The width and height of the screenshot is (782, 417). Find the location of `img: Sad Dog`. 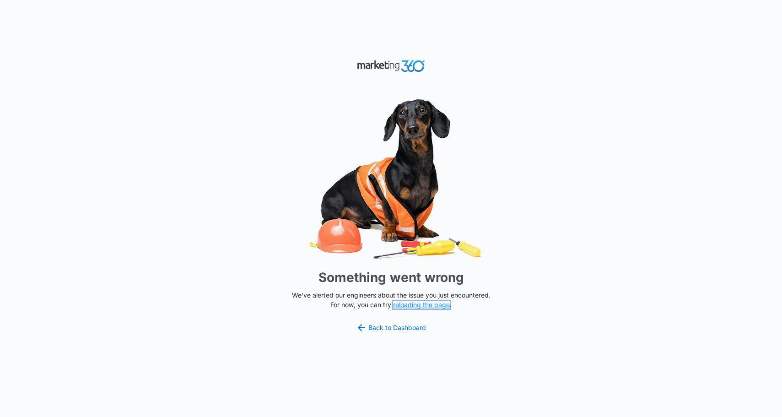

img: Sad Dog is located at coordinates (391, 179).